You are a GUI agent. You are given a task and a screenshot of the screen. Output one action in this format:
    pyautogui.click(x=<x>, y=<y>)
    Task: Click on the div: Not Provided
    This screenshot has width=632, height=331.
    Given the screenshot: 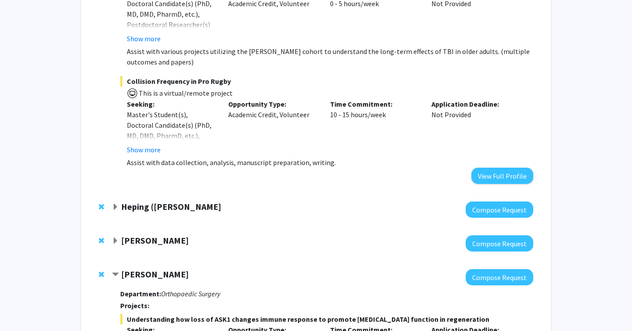 What is the action you would take?
    pyautogui.click(x=475, y=127)
    